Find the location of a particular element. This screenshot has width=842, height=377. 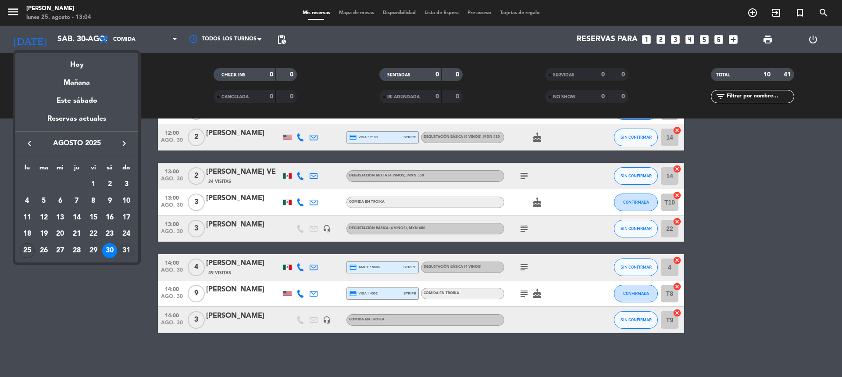

td: 1 de agosto de 2025 is located at coordinates (93, 184).